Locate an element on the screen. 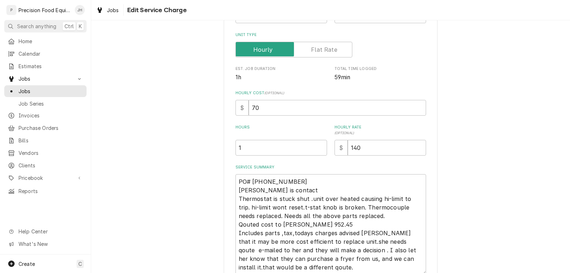  span: Purchase Orders is located at coordinates (51, 128).